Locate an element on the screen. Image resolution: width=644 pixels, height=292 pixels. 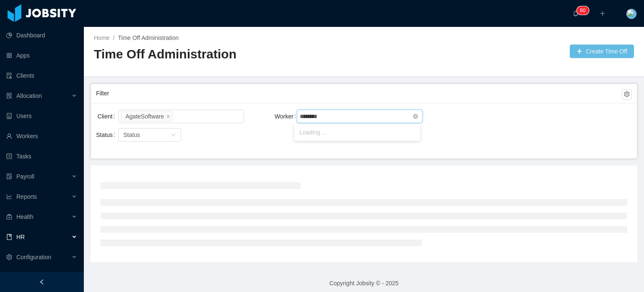
span: Reports is located at coordinates (26, 197).